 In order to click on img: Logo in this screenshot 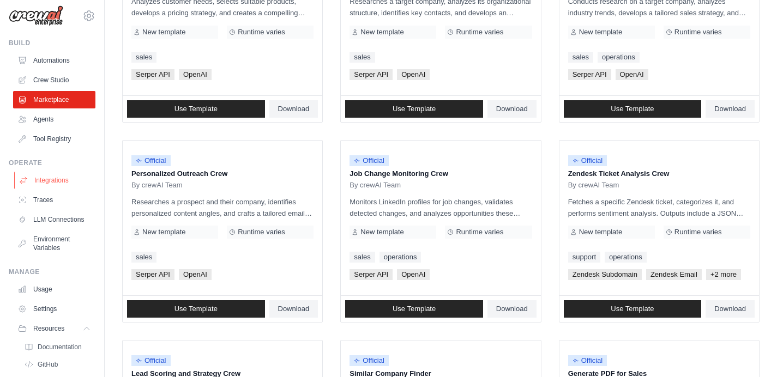, I will do `click(36, 16)`.